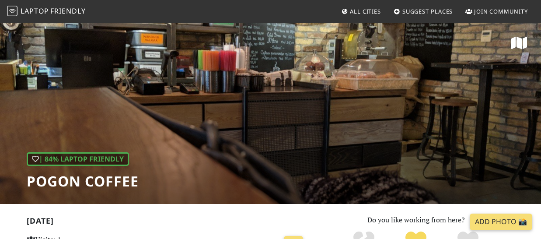  Describe the element at coordinates (12, 11) in the screenshot. I see `img: LaptopFriendly` at that location.